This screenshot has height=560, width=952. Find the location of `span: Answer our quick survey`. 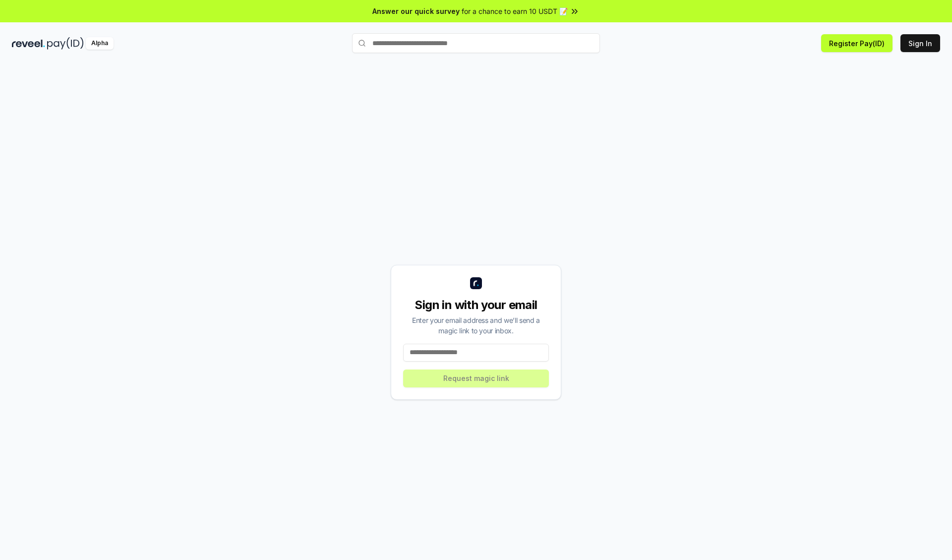

span: Answer our quick survey is located at coordinates (416, 11).